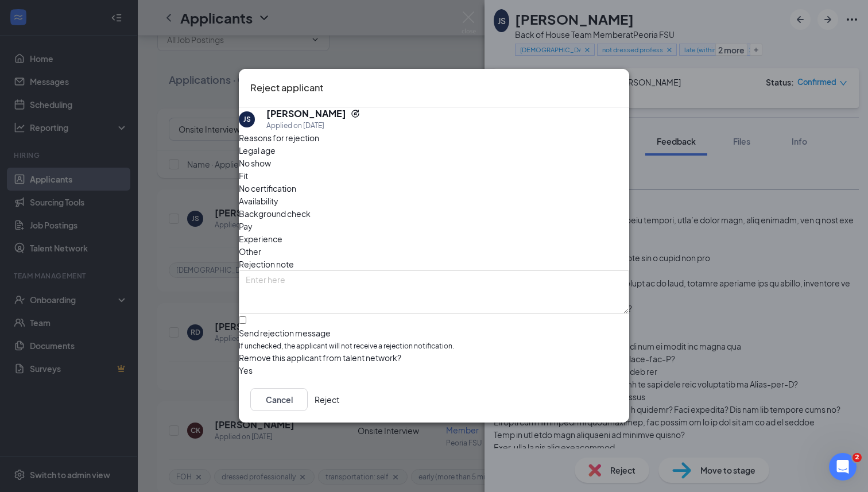  I want to click on span: Rejection note, so click(267, 264).